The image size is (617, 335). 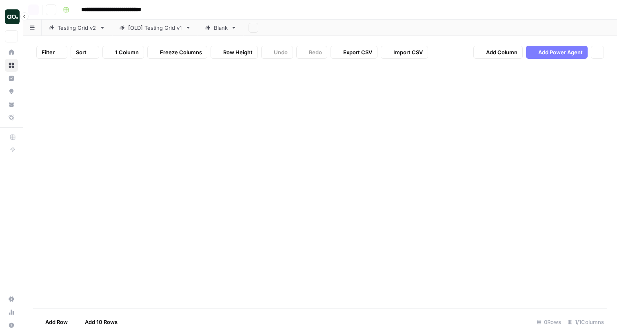 I want to click on button: Filter, so click(x=52, y=52).